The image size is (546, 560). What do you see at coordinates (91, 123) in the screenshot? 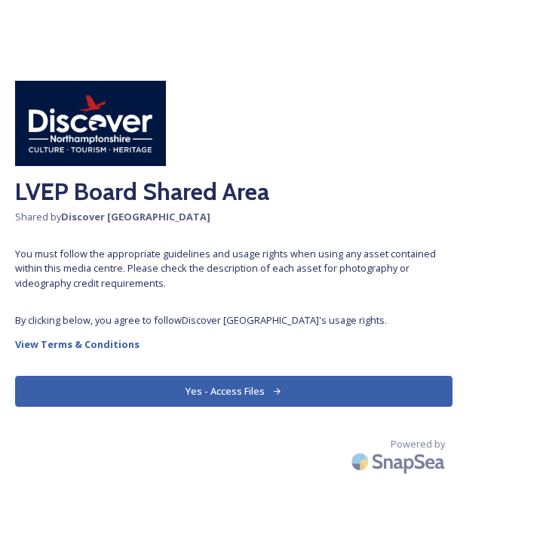
I see `img: Discover%20Northamptonshire.jpg` at bounding box center [91, 123].